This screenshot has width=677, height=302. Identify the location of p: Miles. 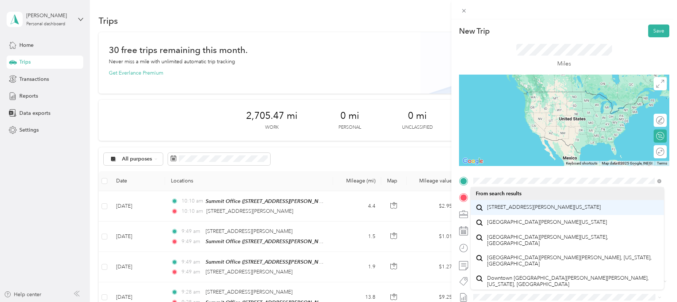
(564, 64).